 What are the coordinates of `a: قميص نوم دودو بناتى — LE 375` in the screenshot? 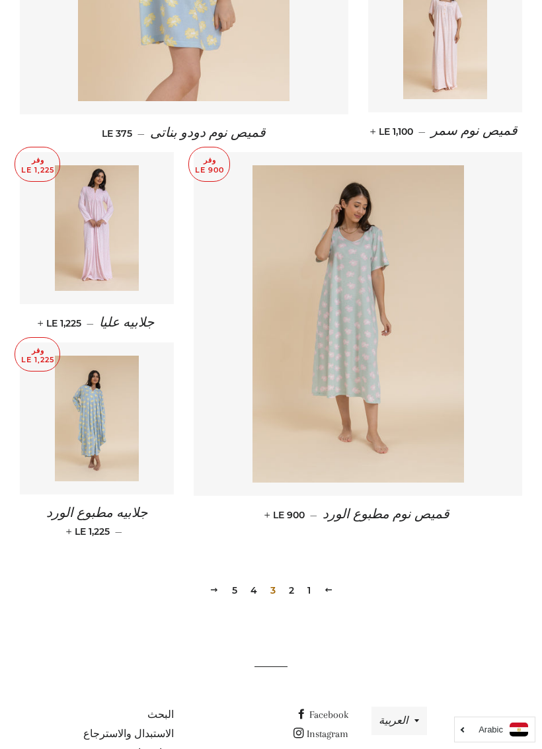 It's located at (184, 133).